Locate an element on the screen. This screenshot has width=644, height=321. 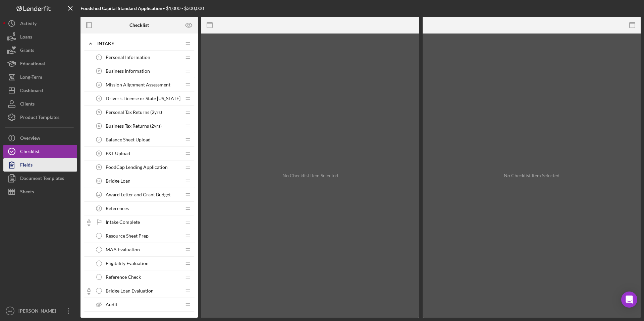
a: Long-Term is located at coordinates (40, 77).